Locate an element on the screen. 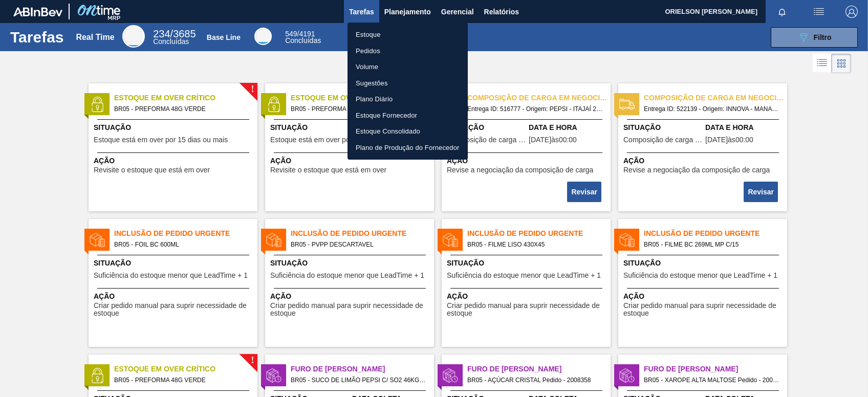 This screenshot has width=868, height=397. li: Plano Diário is located at coordinates (407, 99).